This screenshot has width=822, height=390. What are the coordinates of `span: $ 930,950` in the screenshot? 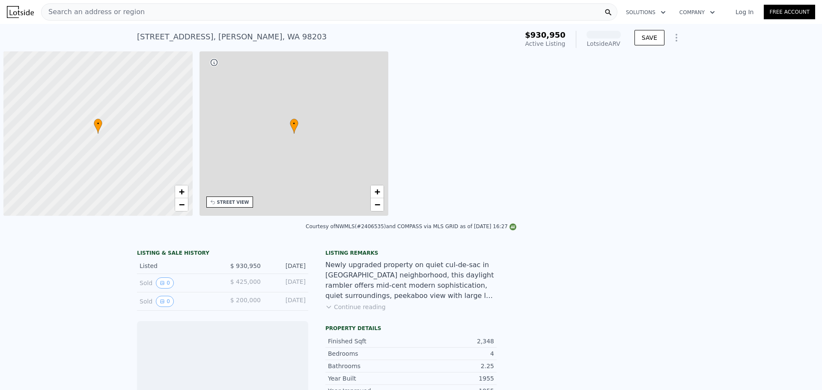 It's located at (245, 266).